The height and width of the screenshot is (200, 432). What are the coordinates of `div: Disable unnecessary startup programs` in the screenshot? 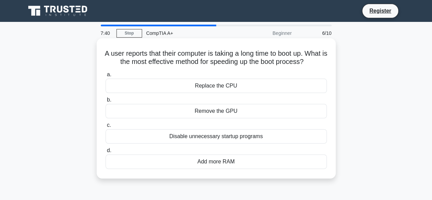 It's located at (216, 136).